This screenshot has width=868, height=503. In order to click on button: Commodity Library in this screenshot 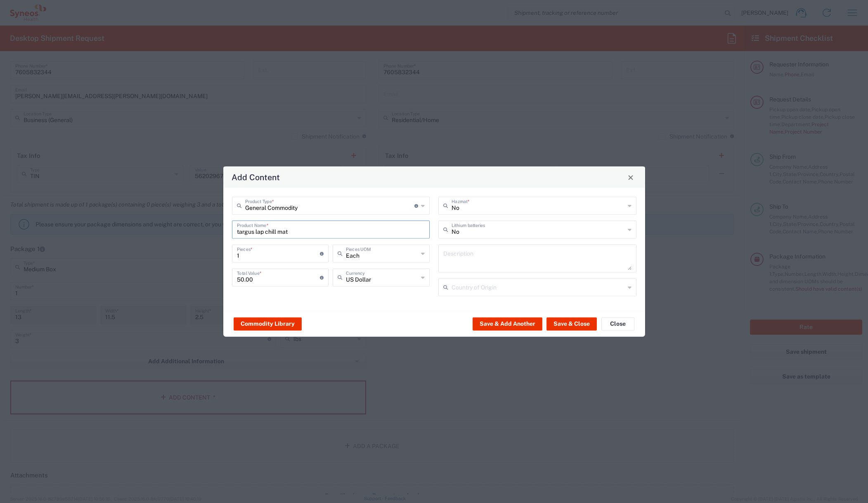, I will do `click(267, 324)`.